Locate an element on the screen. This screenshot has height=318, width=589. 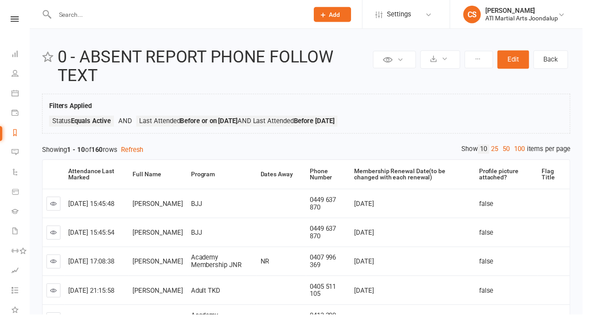
a: Assessments is located at coordinates (20, 274).